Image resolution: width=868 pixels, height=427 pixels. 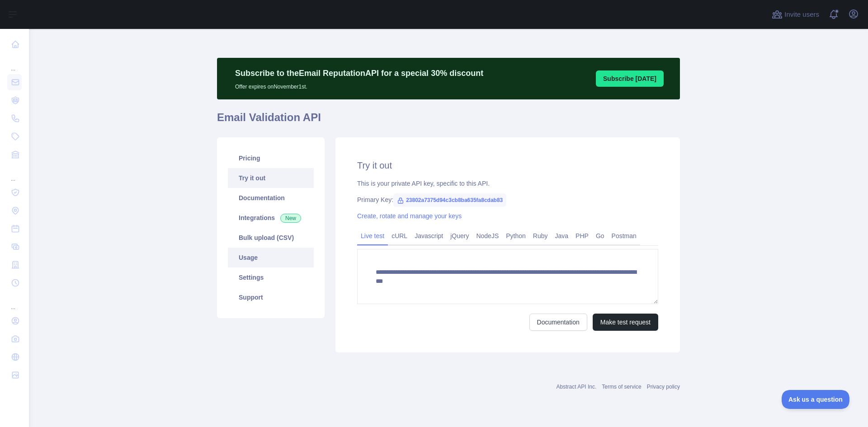 What do you see at coordinates (271, 277) in the screenshot?
I see `a: Settings` at bounding box center [271, 277].